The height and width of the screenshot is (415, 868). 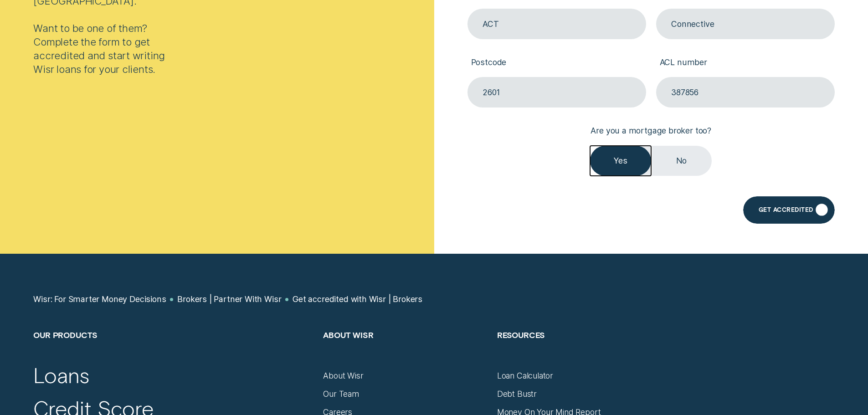 I want to click on label: Yes, so click(x=620, y=161).